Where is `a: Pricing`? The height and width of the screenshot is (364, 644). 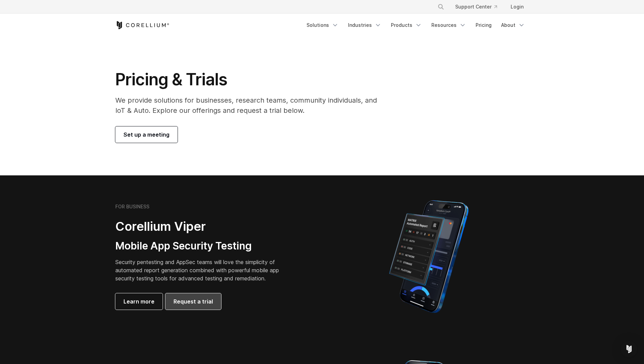 a: Pricing is located at coordinates (483, 25).